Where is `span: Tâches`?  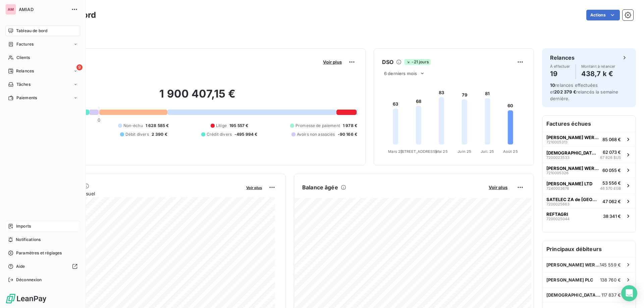
span: Tâches is located at coordinates (24, 85).